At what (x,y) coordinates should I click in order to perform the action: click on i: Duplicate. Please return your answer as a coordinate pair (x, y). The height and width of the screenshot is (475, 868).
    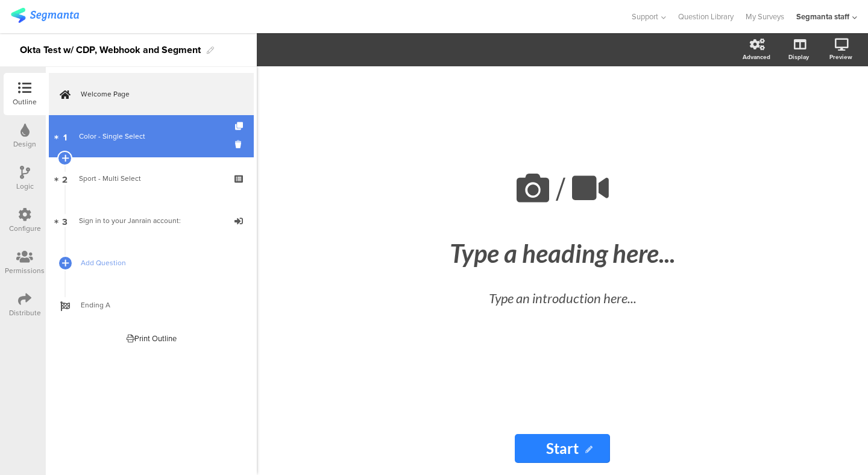
    Looking at the image, I should click on (240, 126).